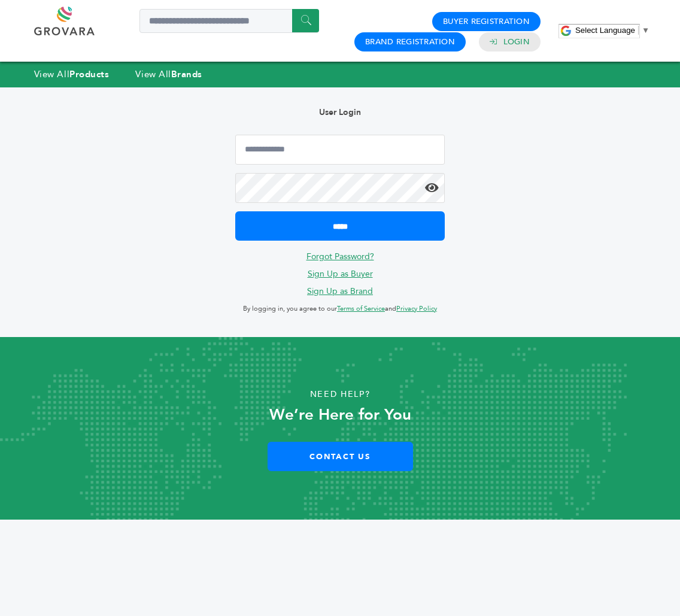 Image resolution: width=680 pixels, height=616 pixels. What do you see at coordinates (340, 456) in the screenshot?
I see `a: Contact Us` at bounding box center [340, 456].